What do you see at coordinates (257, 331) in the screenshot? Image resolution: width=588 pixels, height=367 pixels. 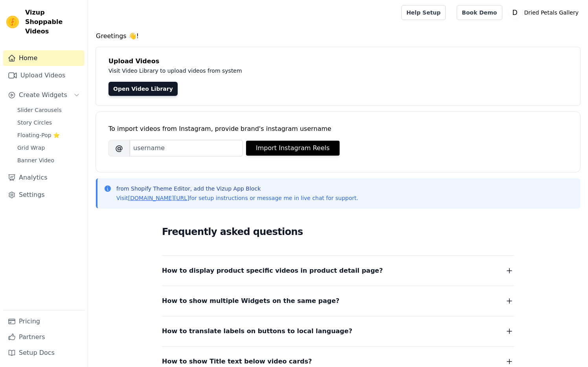 I see `span: How to translate labels on buttons to local language?` at bounding box center [257, 331].